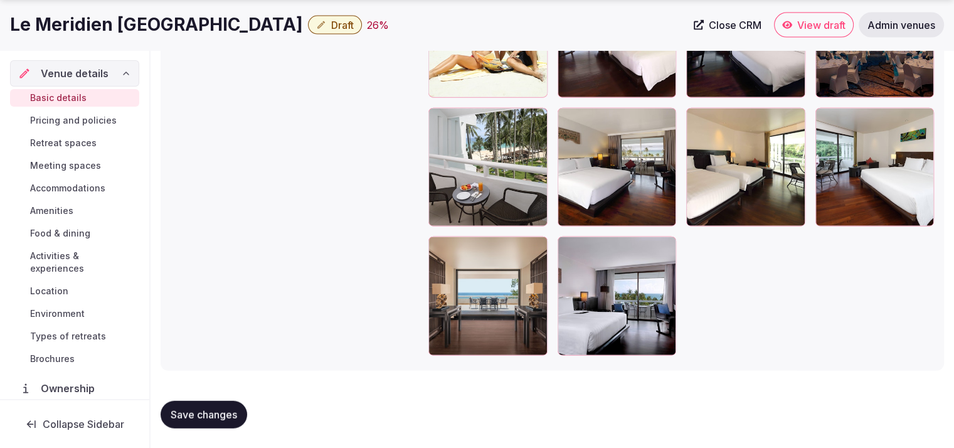  Describe the element at coordinates (75, 262) in the screenshot. I see `a: Activities & experiences` at that location.